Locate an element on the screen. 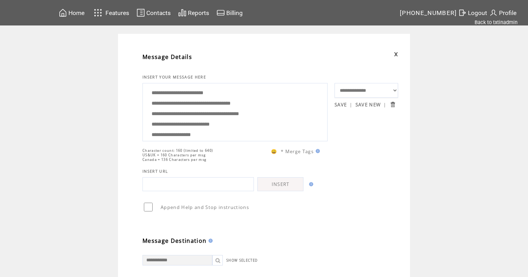 The height and width of the screenshot is (277, 528). span: US&UK = 160 Characters per msg is located at coordinates (174, 155).